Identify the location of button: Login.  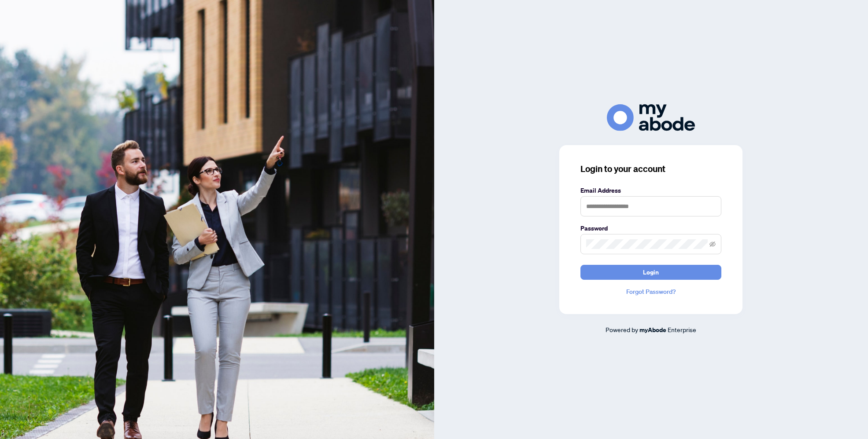
(651, 272).